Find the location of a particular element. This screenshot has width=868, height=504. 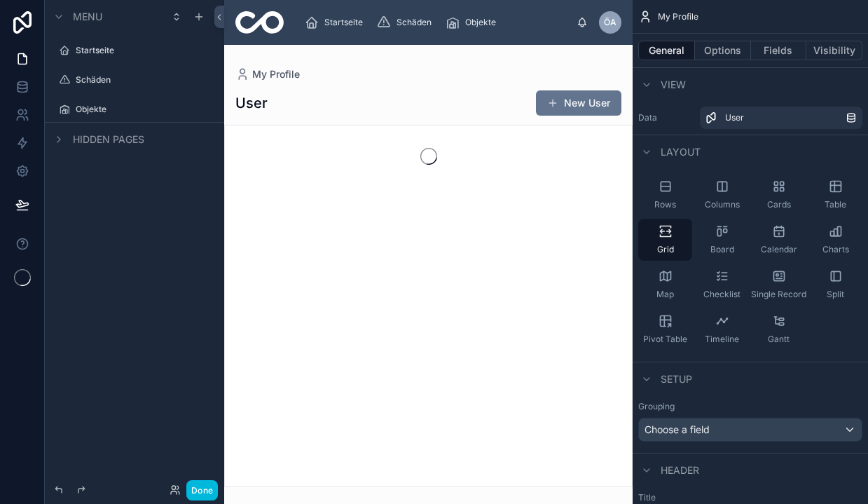

span: Objekte is located at coordinates (480, 22).